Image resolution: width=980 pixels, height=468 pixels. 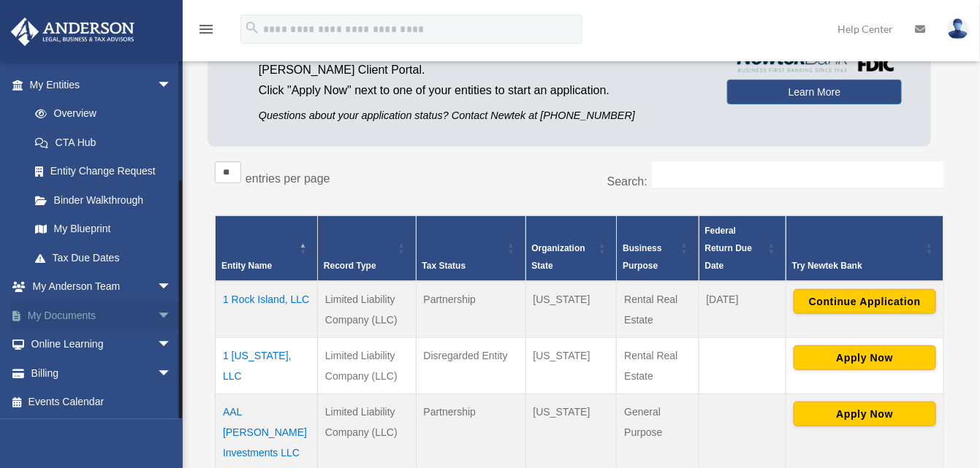 What do you see at coordinates (814, 92) in the screenshot?
I see `a: Learn More` at bounding box center [814, 92].